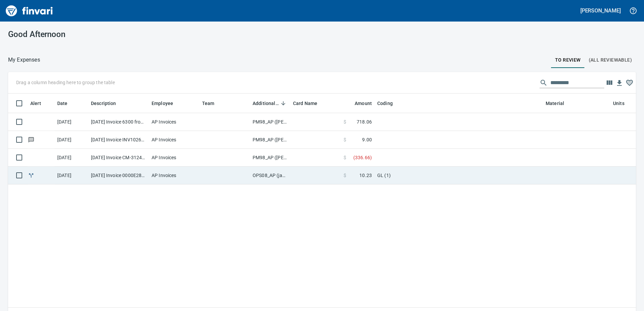 The width and height of the screenshot is (644, 311). Describe the element at coordinates (270, 175) in the screenshot. I see `td: OPS08_AP (janettep, samr)` at that location.